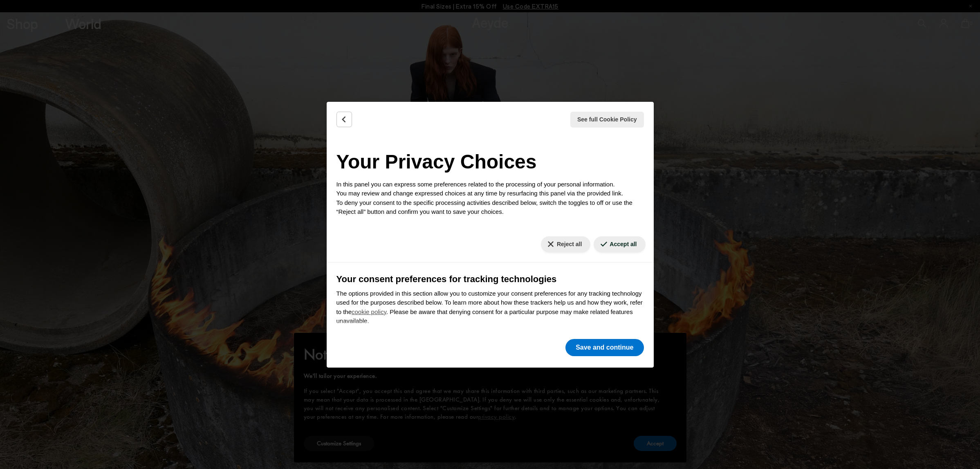 The height and width of the screenshot is (469, 980). Describe the element at coordinates (344, 119) in the screenshot. I see `button: Back` at that location.